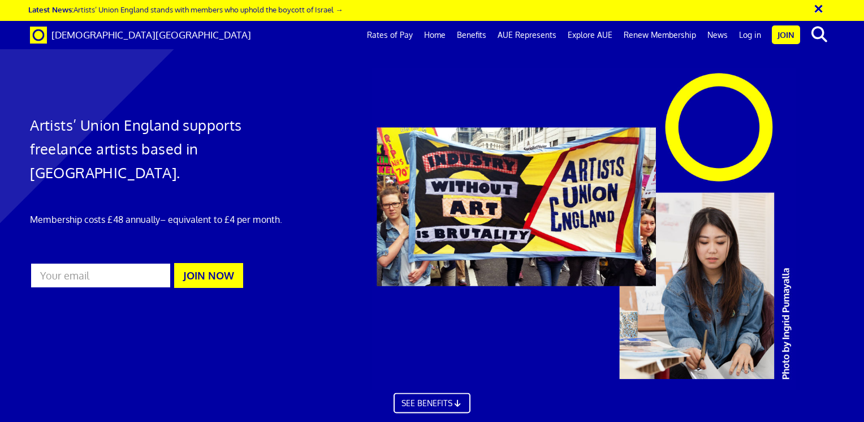 Image resolution: width=864 pixels, height=422 pixels. Describe the element at coordinates (209, 276) in the screenshot. I see `button: JOIN NOW` at that location.